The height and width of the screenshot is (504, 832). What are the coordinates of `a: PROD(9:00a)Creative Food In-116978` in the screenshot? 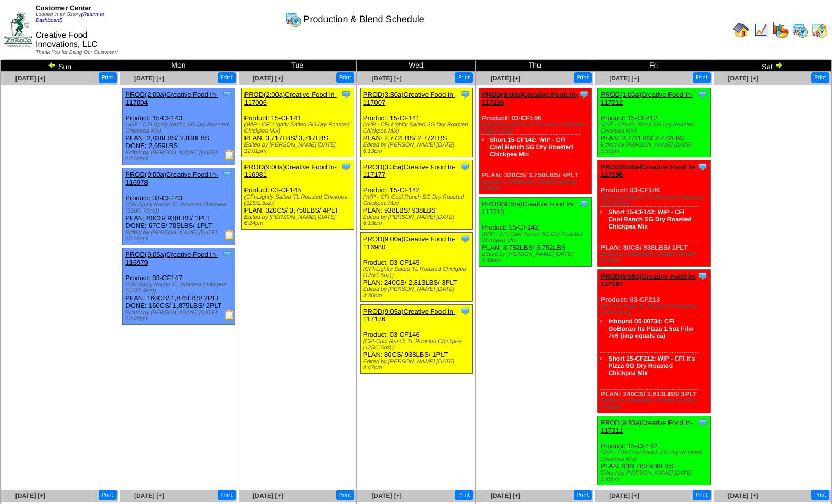 It's located at (171, 179).